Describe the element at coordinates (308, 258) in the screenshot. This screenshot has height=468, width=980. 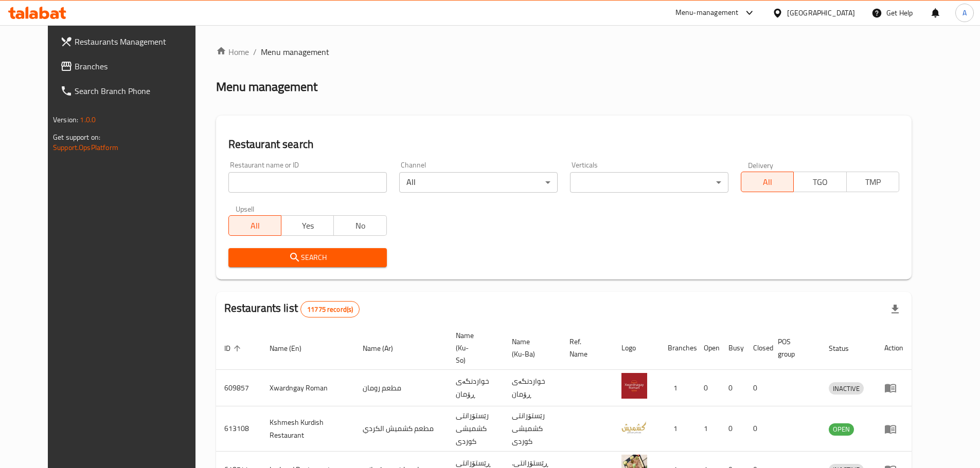
I see `span: Search` at that location.